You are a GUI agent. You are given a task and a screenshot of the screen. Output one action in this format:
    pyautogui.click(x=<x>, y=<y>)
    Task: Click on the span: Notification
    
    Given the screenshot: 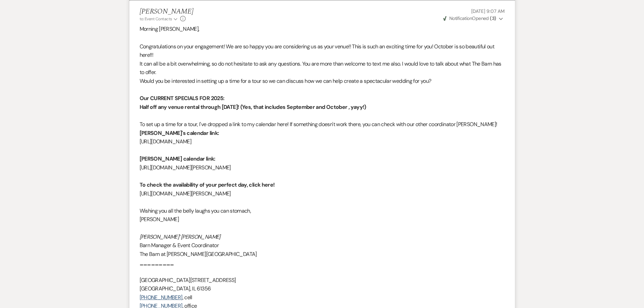 What is the action you would take?
    pyautogui.click(x=460, y=18)
    